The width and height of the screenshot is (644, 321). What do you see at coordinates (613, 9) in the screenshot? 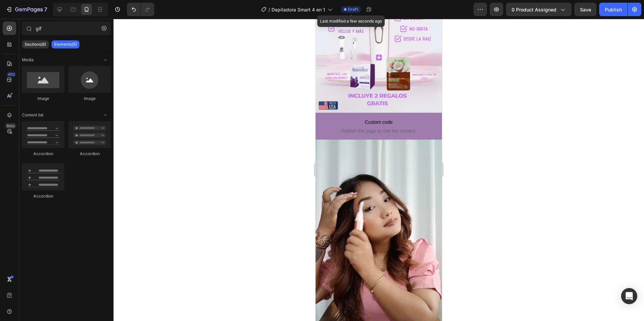
I see `div: Publish` at bounding box center [613, 9].